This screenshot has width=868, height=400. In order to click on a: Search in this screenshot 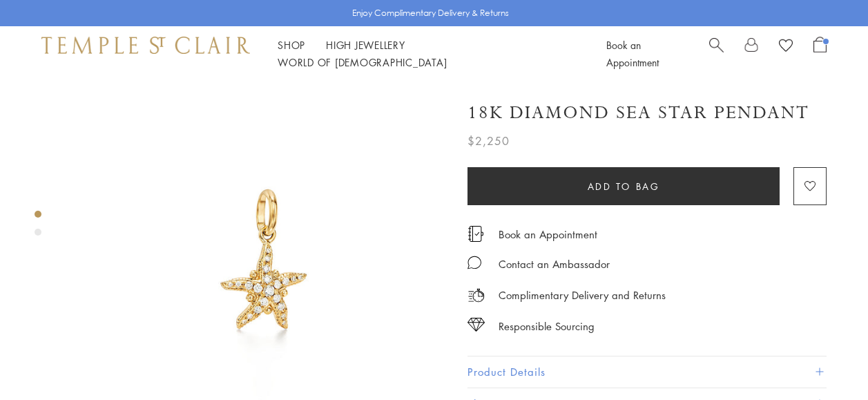, I will do `click(716, 54)`.